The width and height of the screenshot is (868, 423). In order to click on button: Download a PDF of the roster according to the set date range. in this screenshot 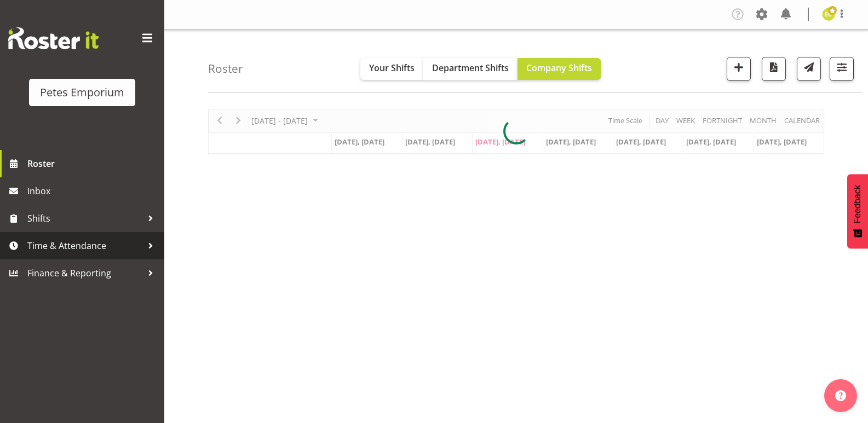, I will do `click(774, 69)`.